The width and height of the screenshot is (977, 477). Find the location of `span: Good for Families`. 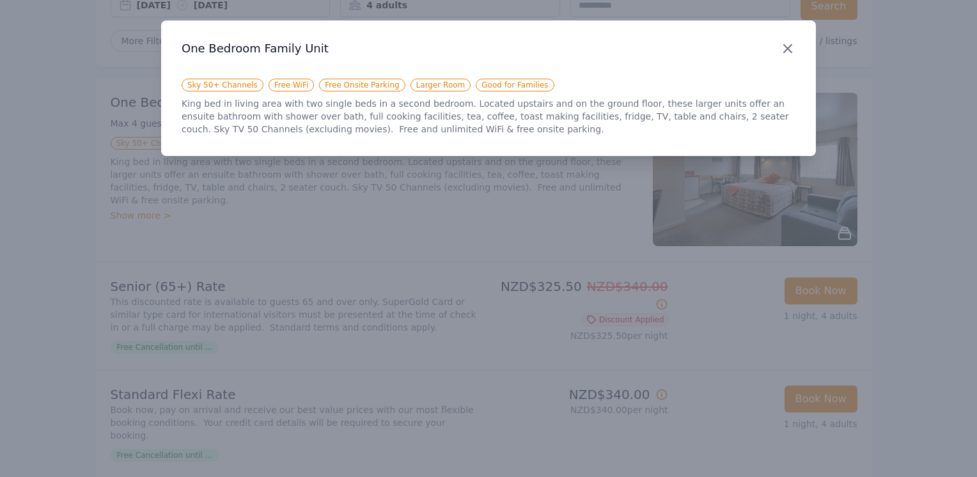

span: Good for Families is located at coordinates (515, 85).